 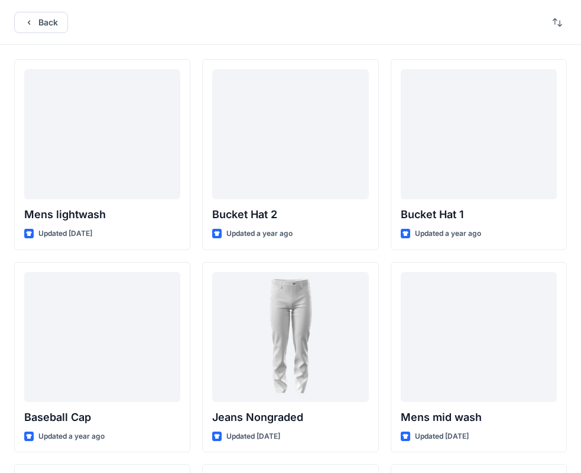 I want to click on p: Bucket Hat 2, so click(x=290, y=215).